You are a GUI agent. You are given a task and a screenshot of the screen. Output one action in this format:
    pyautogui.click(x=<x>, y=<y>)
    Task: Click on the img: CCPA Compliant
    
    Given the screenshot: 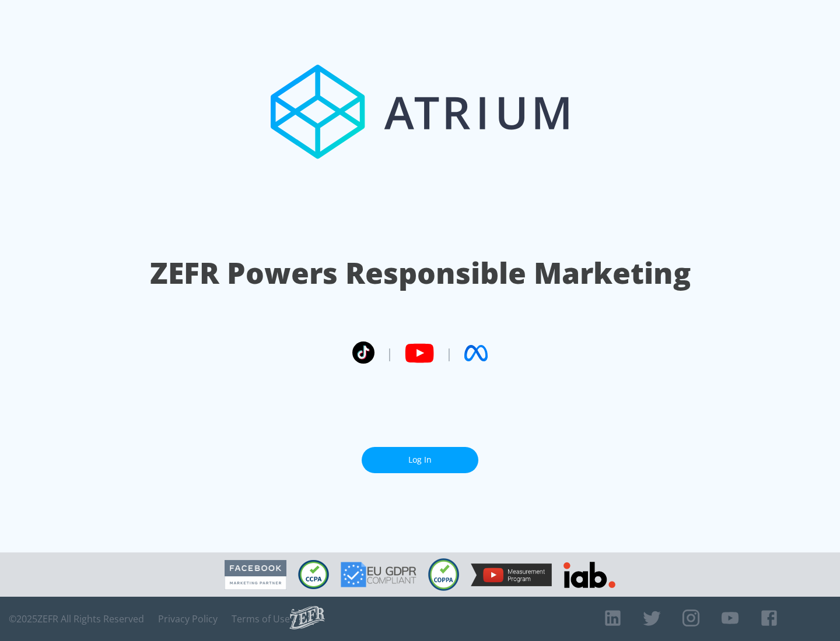 What is the action you would take?
    pyautogui.click(x=313, y=574)
    